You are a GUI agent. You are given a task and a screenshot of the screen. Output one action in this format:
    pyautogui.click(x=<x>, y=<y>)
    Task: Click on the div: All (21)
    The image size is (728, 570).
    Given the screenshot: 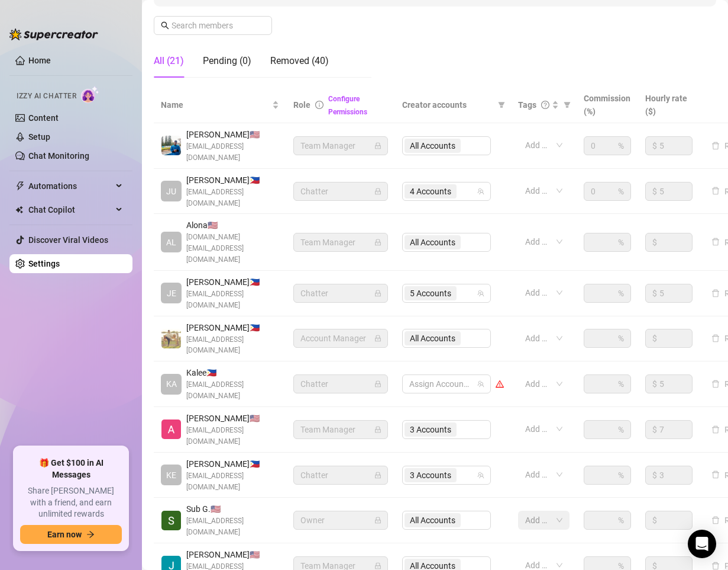 What is the action you would take?
    pyautogui.click(x=168, y=61)
    